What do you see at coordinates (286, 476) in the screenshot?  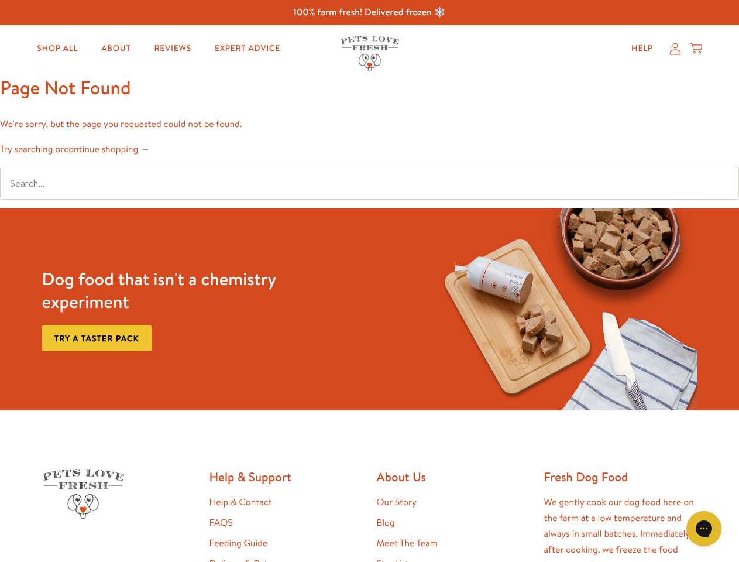 I see `h2: Help & Support` at bounding box center [286, 476].